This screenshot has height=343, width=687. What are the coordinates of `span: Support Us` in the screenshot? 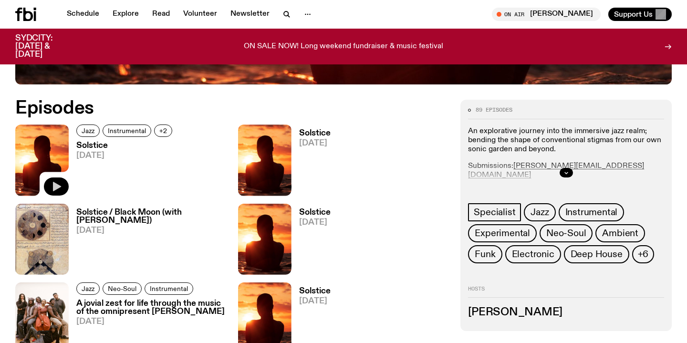 It's located at (633, 14).